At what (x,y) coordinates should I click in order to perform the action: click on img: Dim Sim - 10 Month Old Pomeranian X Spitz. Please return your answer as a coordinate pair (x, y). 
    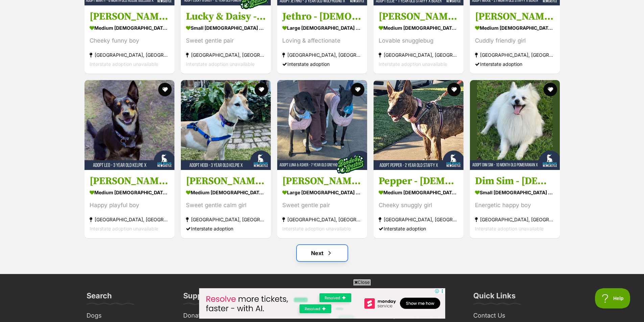
    Looking at the image, I should click on (515, 125).